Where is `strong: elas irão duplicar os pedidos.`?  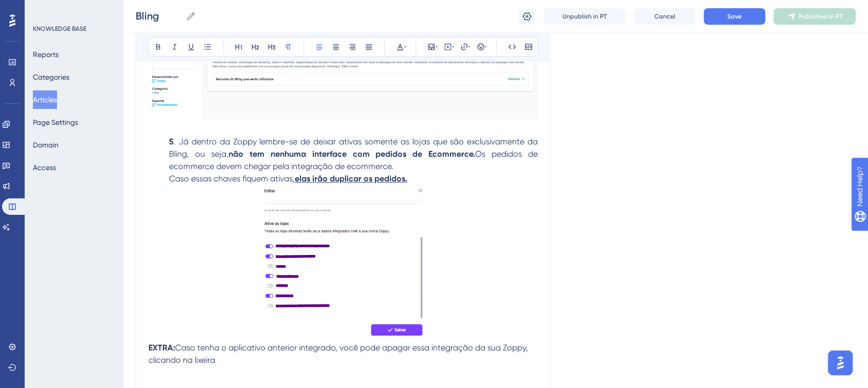 strong: elas irão duplicar os pedidos. is located at coordinates (351, 178).